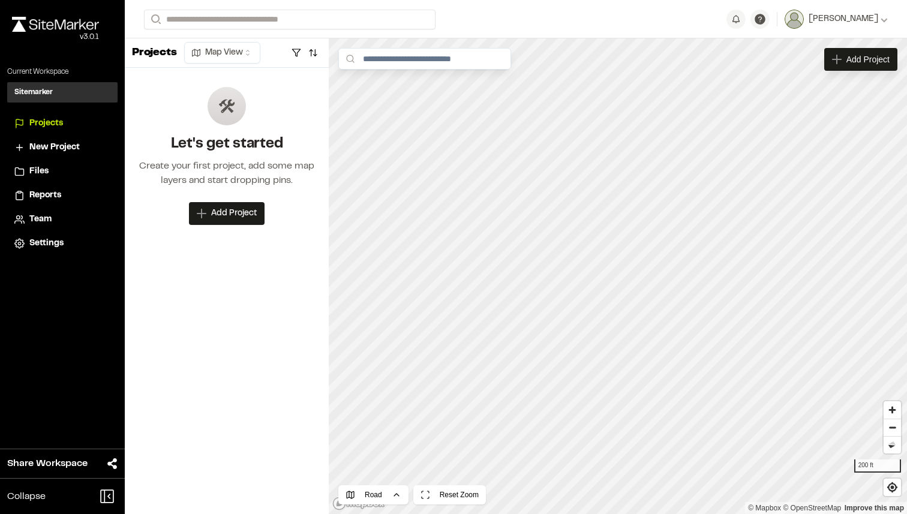 This screenshot has width=907, height=514. I want to click on img: rebrand.png, so click(55, 24).